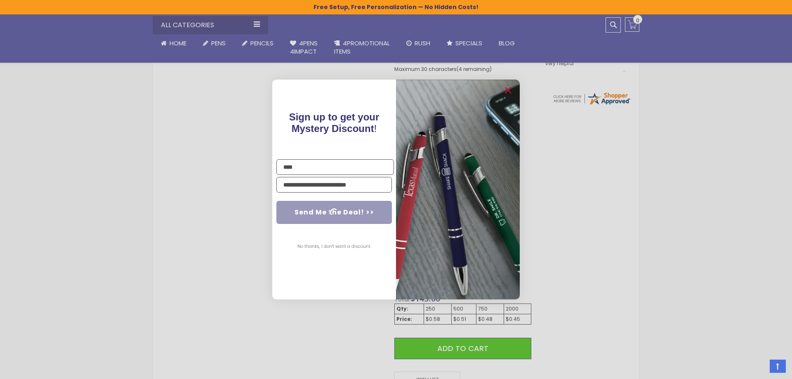 The height and width of the screenshot is (379, 792). I want to click on span: Sign up to get your Mystery Discount, so click(334, 123).